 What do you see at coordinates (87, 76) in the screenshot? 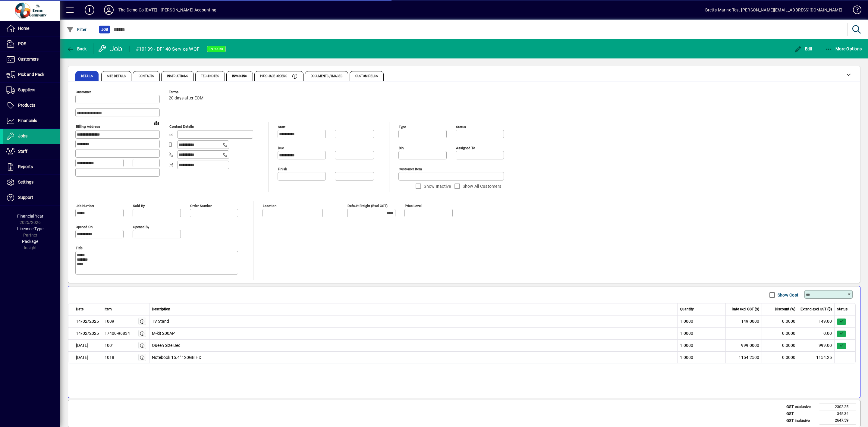
I see `span: Details` at bounding box center [87, 76].